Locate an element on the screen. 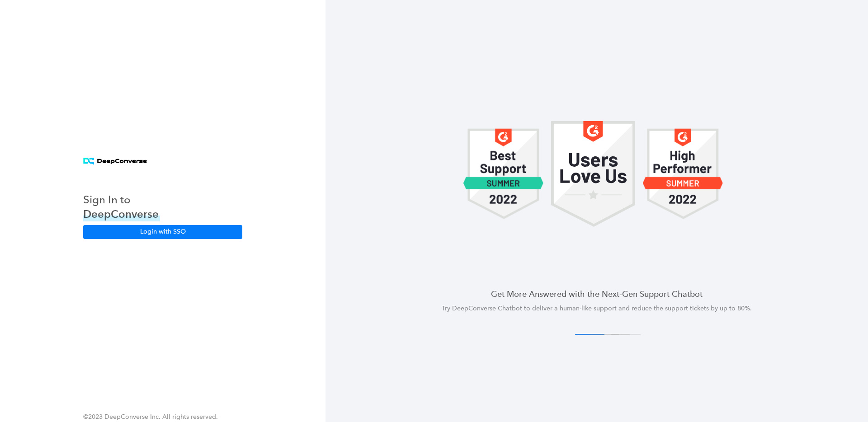 The width and height of the screenshot is (868, 422). button: 2 is located at coordinates (604, 334).